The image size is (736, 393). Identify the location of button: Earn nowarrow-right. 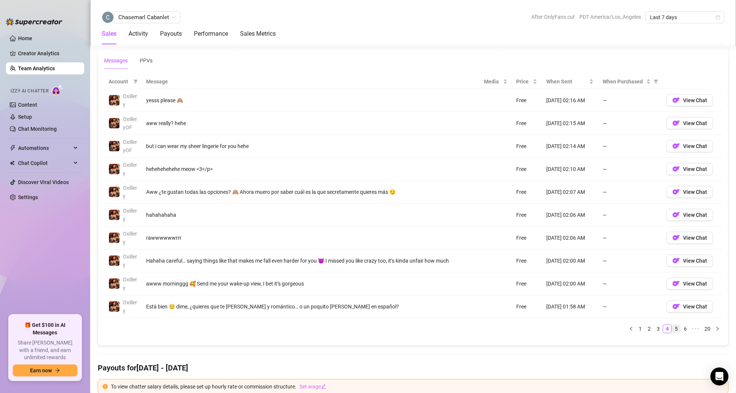
(45, 370).